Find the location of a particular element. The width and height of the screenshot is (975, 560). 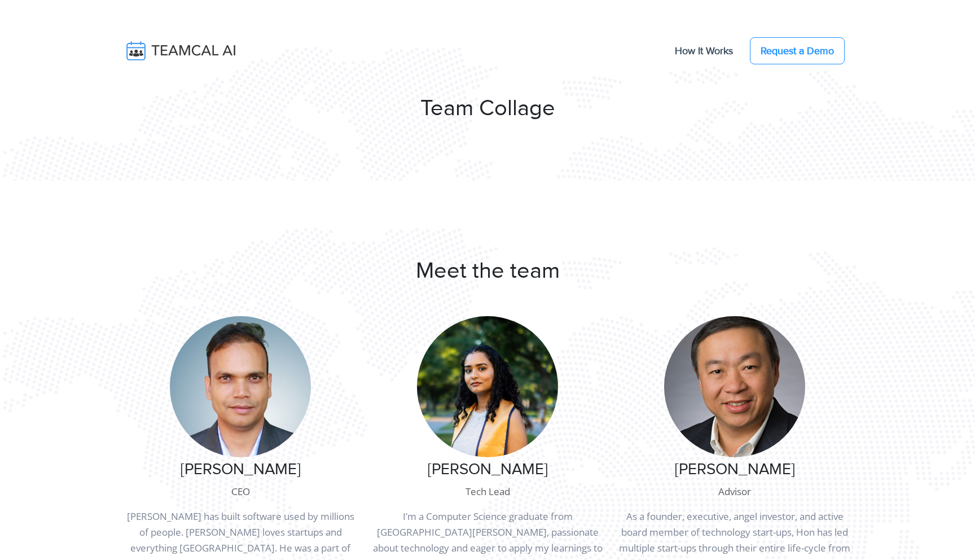

h1: Team Collage is located at coordinates (488, 109).